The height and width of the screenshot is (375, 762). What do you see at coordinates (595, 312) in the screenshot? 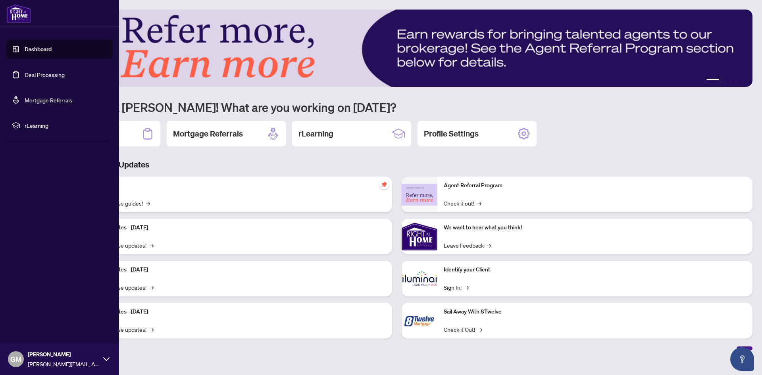
I see `p: Sail Away With 8Twelve` at bounding box center [595, 312].